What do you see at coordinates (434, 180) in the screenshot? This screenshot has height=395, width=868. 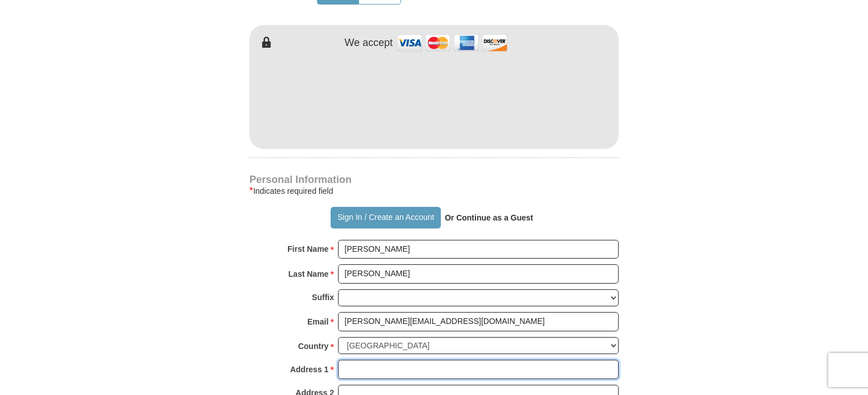 I see `h4: Personal Information` at bounding box center [434, 180].